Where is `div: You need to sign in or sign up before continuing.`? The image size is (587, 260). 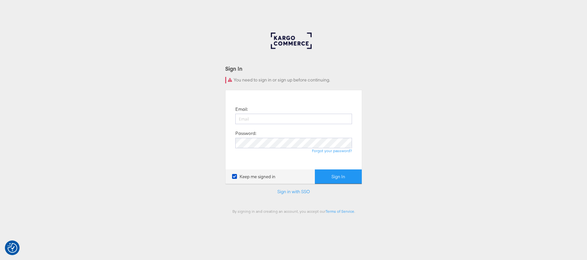
div: You need to sign in or sign up before continuing. is located at coordinates (294, 80).